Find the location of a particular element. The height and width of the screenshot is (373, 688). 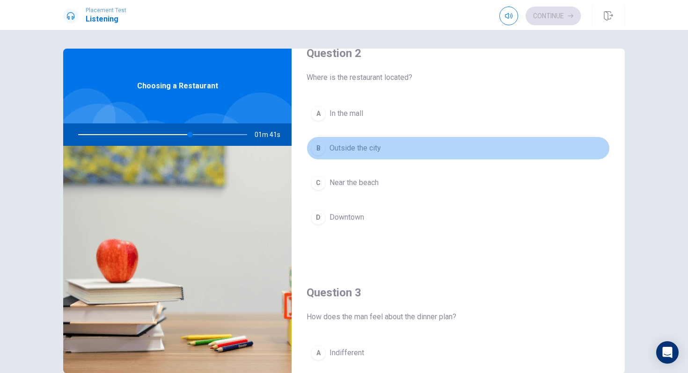

button: AIn the mall is located at coordinates (458, 114).